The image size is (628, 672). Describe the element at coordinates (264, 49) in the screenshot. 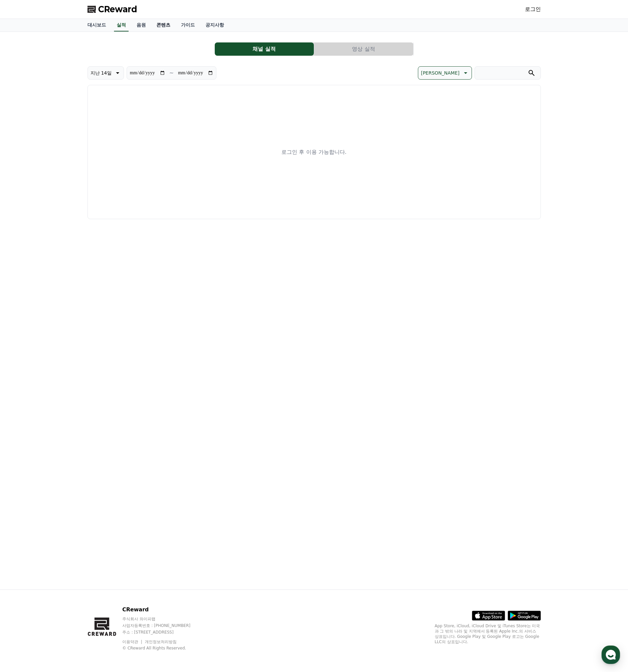

I see `a: 채널 실적` at that location.